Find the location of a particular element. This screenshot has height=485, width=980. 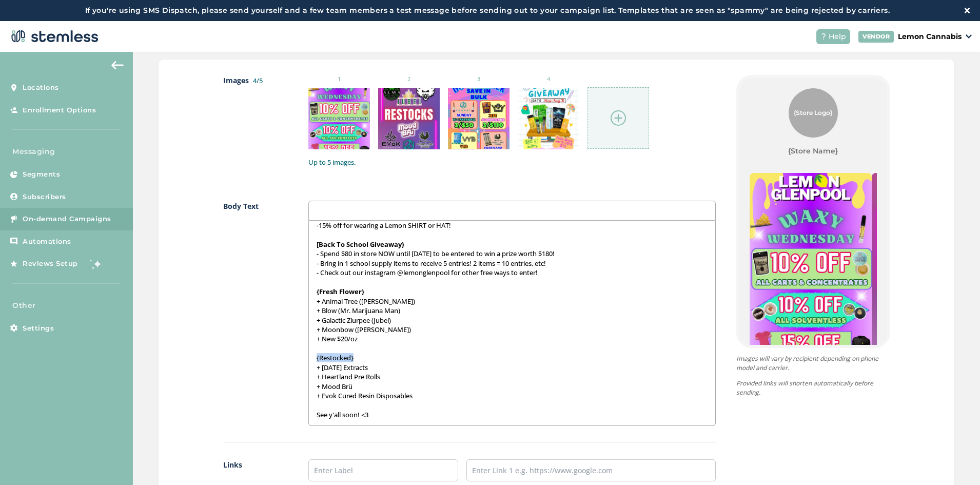

p: Lemon Cannabis is located at coordinates (930, 36).